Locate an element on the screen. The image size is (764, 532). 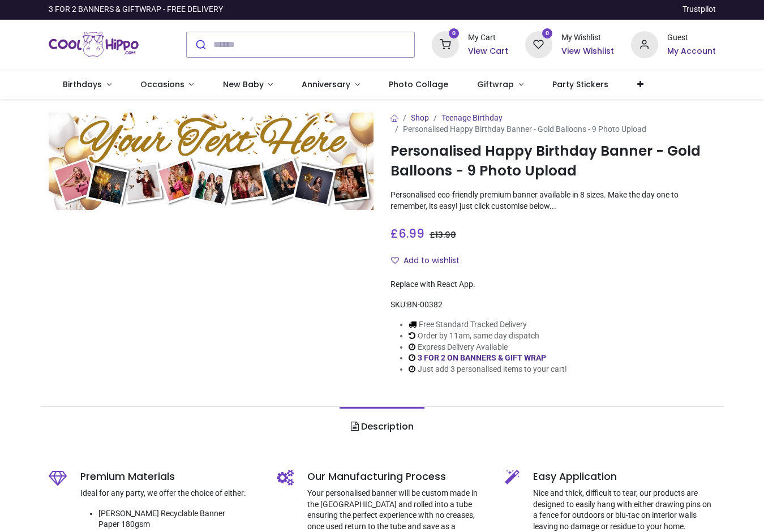
a: New Baby is located at coordinates (248, 85).